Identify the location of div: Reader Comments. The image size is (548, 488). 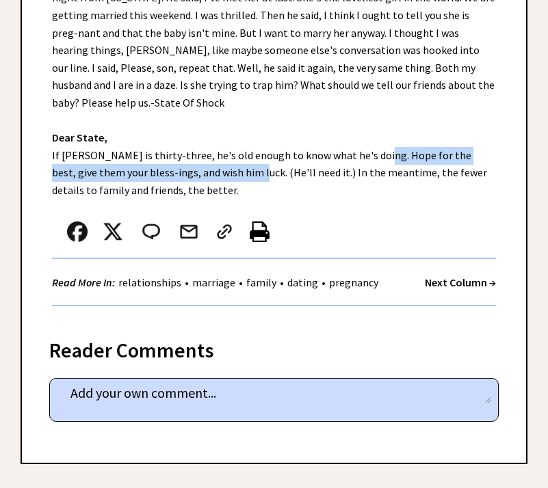
(274, 347).